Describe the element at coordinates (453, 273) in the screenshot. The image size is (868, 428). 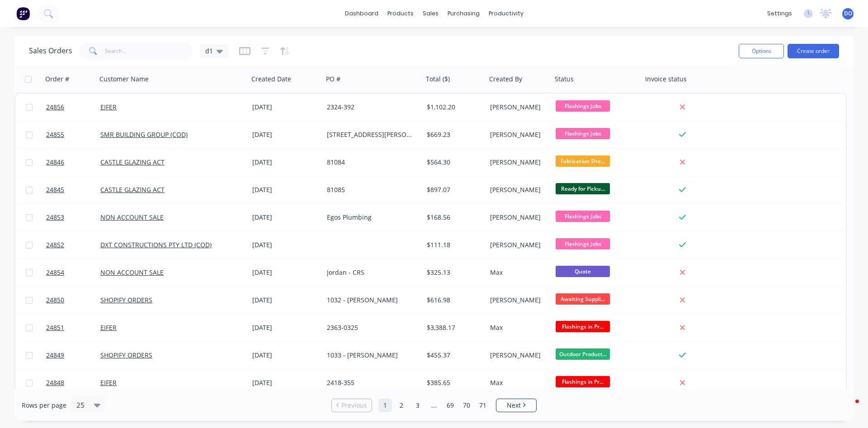
I see `div: $325.13` at that location.